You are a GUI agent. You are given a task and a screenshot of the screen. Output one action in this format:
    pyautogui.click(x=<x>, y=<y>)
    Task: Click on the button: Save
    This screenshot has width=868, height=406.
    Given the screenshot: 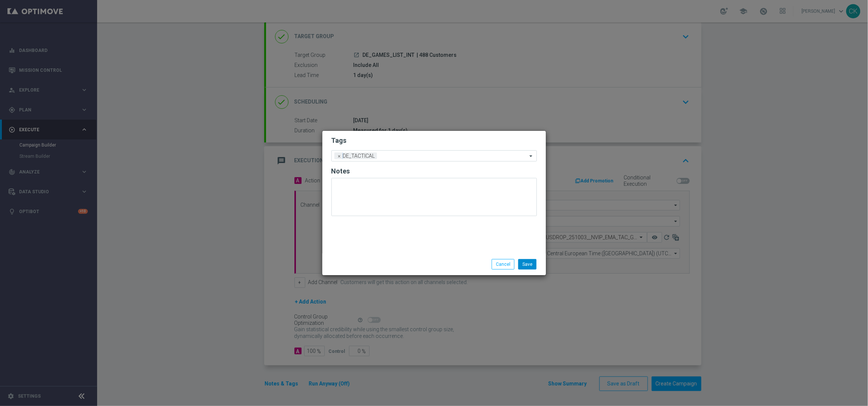 What is the action you would take?
    pyautogui.click(x=527, y=264)
    